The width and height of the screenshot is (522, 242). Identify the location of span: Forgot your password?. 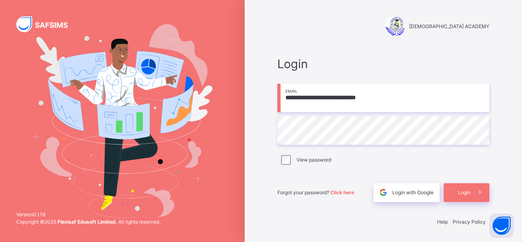
(316, 192).